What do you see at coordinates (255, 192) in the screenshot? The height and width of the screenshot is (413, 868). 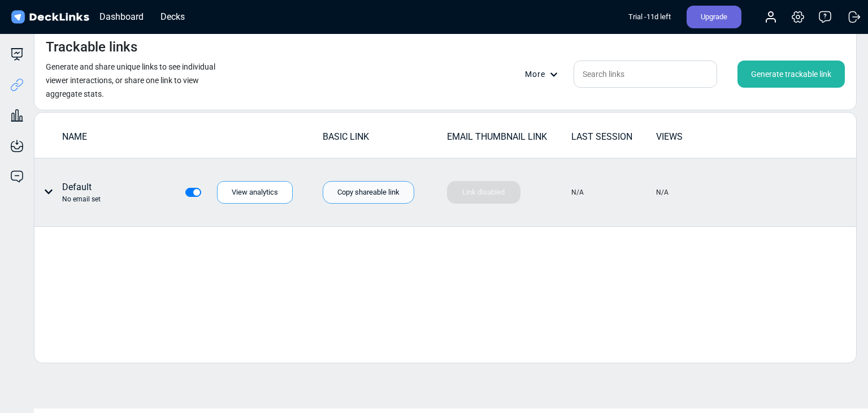 I see `div: View analytics` at bounding box center [255, 192].